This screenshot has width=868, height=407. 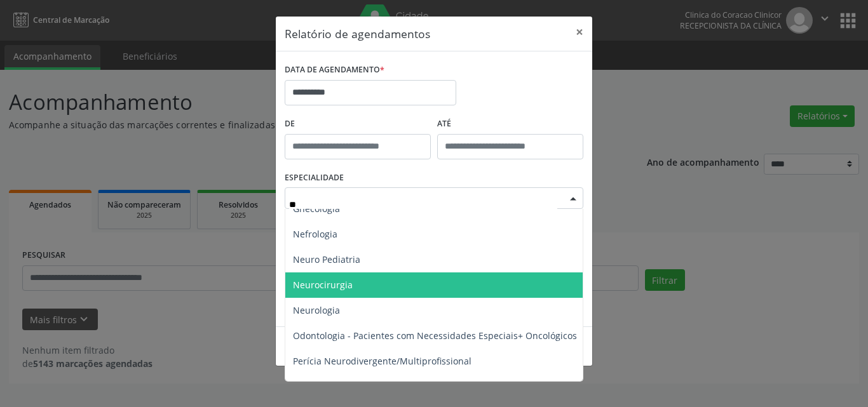 What do you see at coordinates (314, 178) in the screenshot?
I see `label: ESPECIALIDADE` at bounding box center [314, 178].